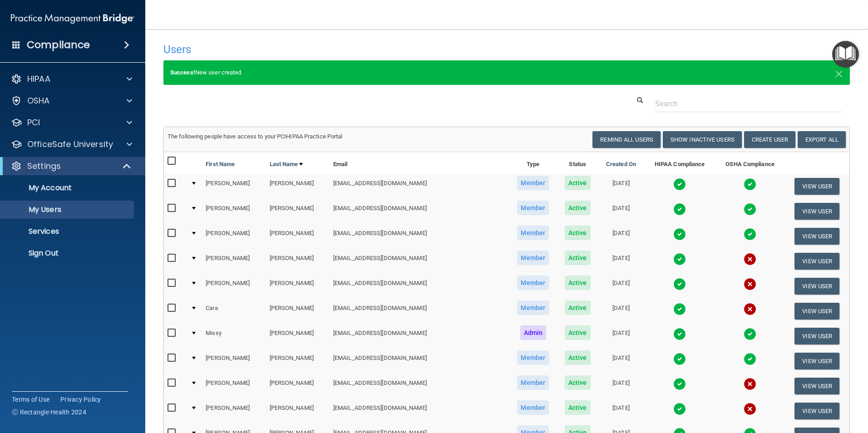 This screenshot has width=868, height=433. Describe the element at coordinates (770, 139) in the screenshot. I see `button: Create User` at that location.